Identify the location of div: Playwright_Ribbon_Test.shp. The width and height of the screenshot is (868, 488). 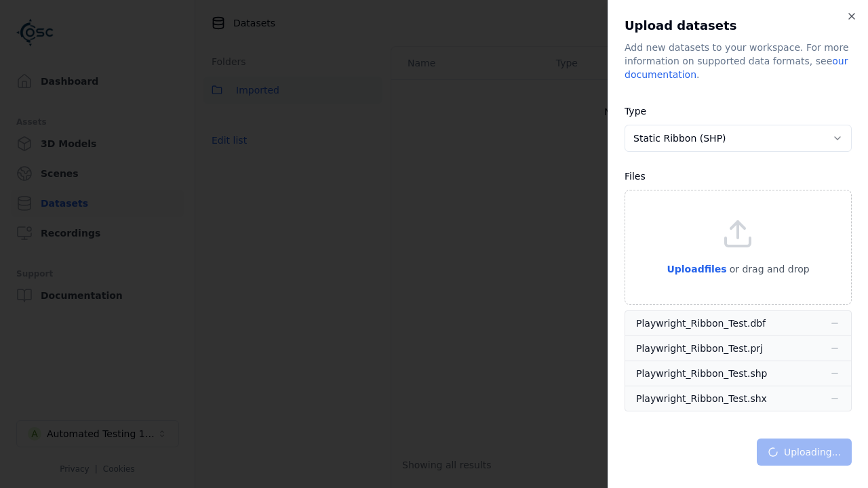
(701, 373).